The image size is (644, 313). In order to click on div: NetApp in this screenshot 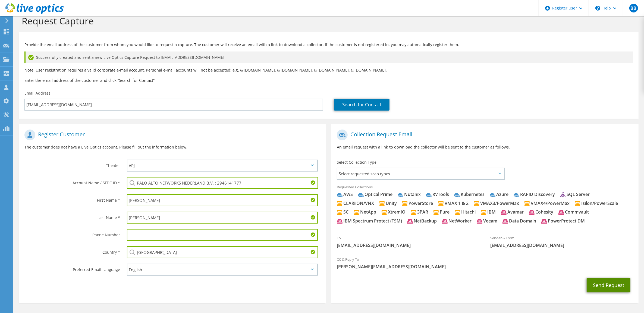, I will do `click(365, 212)`.